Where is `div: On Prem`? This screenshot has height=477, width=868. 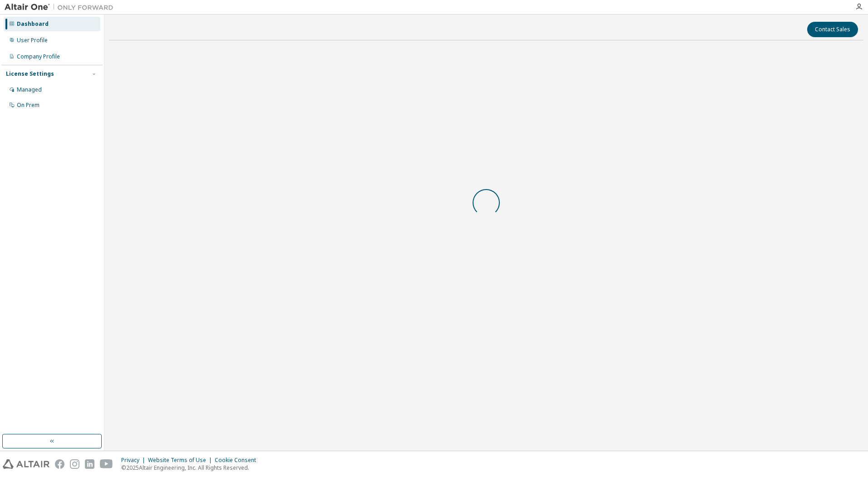 div: On Prem is located at coordinates (28, 105).